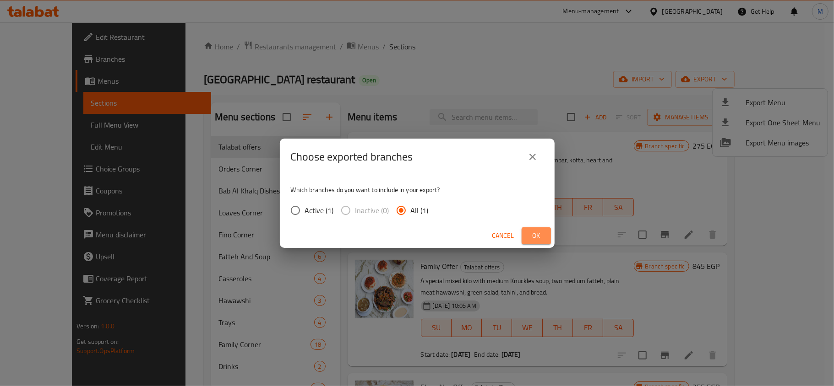 The width and height of the screenshot is (834, 386). Describe the element at coordinates (536, 236) in the screenshot. I see `button: Ok` at that location.